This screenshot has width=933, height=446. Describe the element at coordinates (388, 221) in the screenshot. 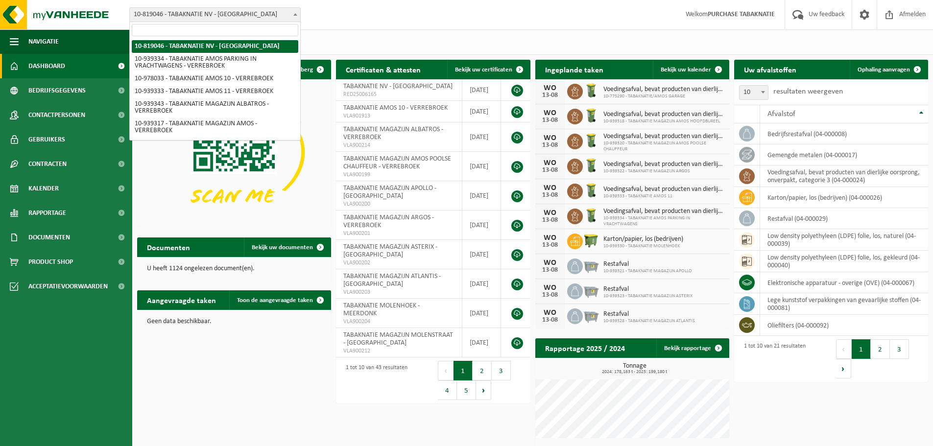

I see `span: TABAKNATIE MAGAZIJN ARGOS - VERREBROEK` at that location.